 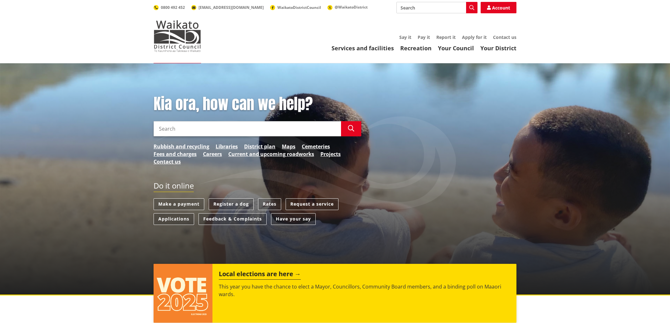 What do you see at coordinates (169, 7) in the screenshot?
I see `a: 0800 492 452` at bounding box center [169, 7].